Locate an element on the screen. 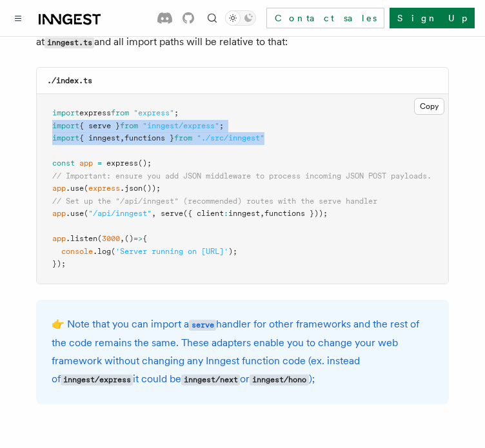 The image size is (485, 448). span: const is located at coordinates (63, 163).